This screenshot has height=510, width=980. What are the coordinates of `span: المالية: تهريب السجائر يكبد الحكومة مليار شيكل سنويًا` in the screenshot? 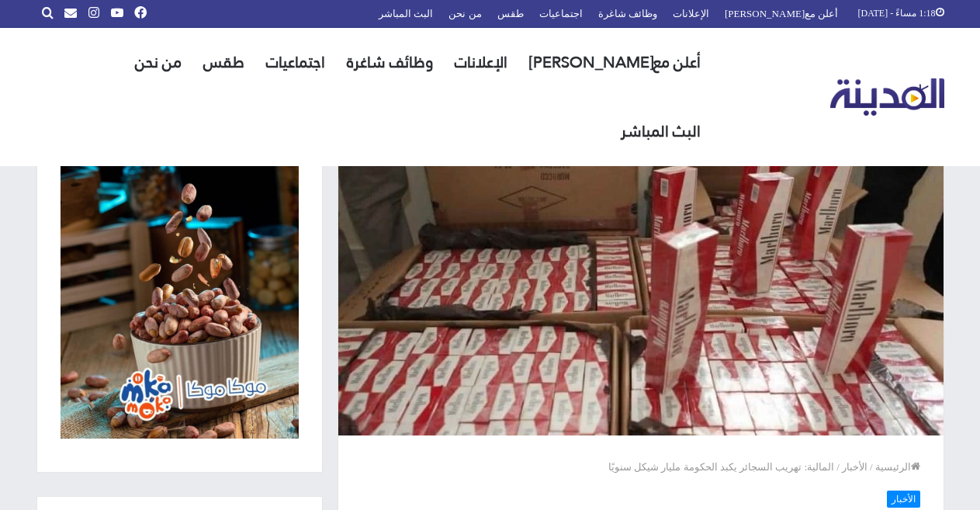 It's located at (721, 466).